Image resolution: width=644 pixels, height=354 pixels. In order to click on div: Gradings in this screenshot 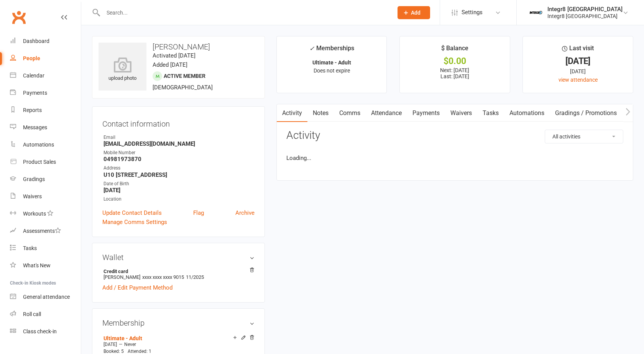, I will do `click(34, 179)`.